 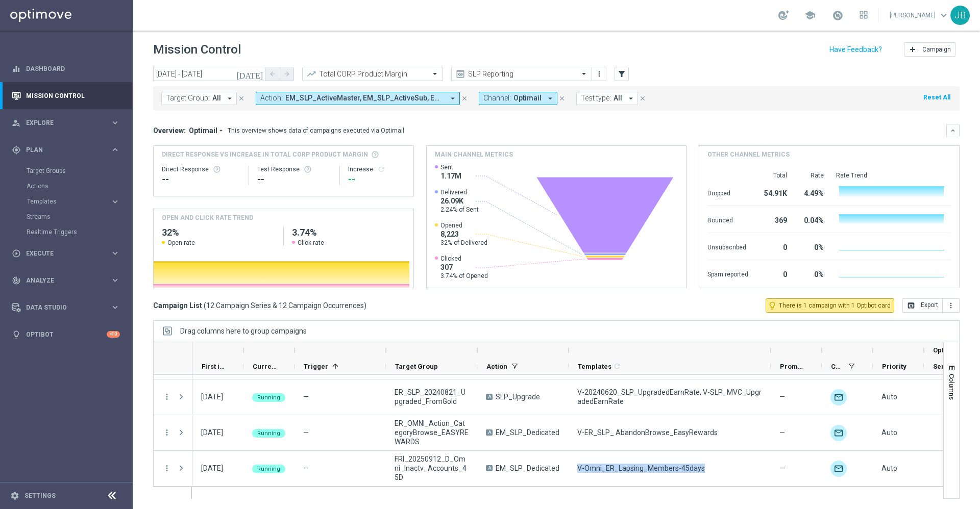 I want to click on span: Campaign, so click(x=937, y=50).